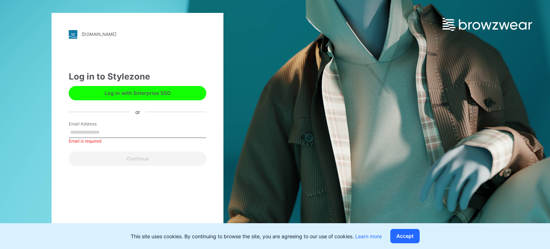 The image size is (550, 249). Describe the element at coordinates (73, 34) in the screenshot. I see `img: stylezone-logo.562084cfcfab977791bfbf7441f1a819.svg` at that location.